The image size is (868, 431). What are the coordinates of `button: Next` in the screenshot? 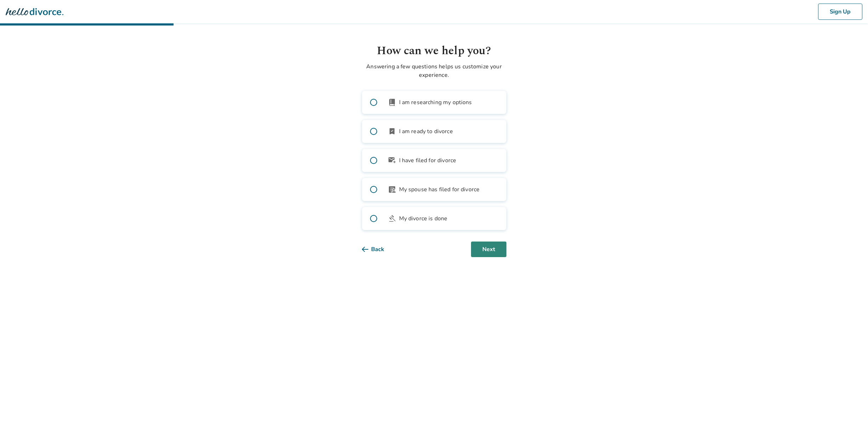 It's located at (488, 249).